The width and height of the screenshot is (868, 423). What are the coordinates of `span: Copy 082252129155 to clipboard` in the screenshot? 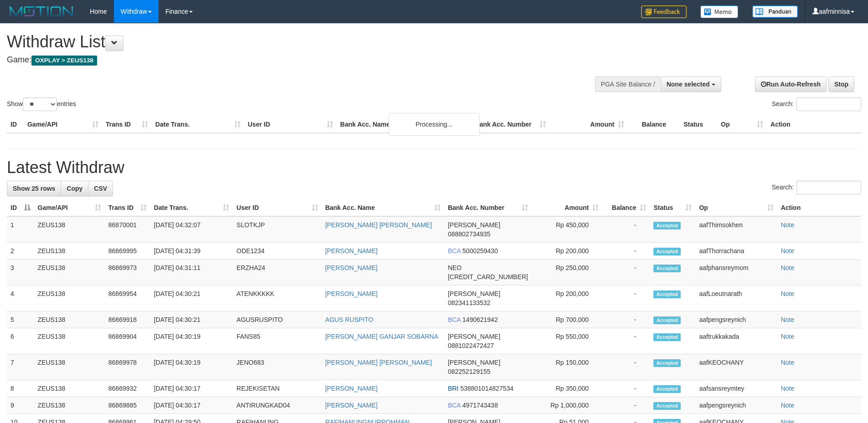 It's located at (469, 372).